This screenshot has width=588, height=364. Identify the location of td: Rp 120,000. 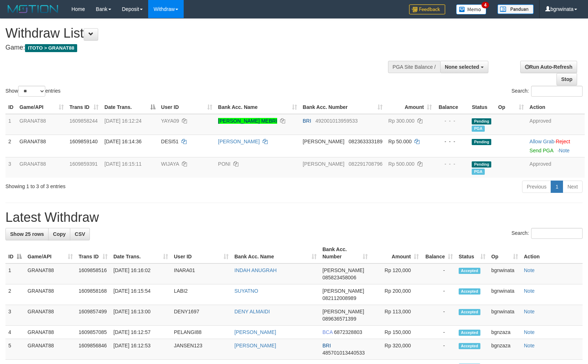
(396, 274).